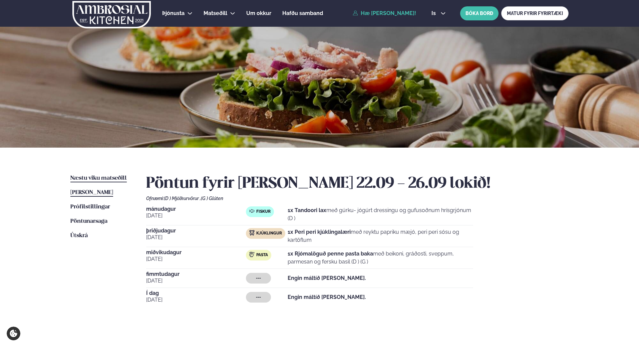 Image resolution: width=639 pixels, height=347 pixels. Describe the element at coordinates (89, 221) in the screenshot. I see `a: Pöntunarsaga` at that location.